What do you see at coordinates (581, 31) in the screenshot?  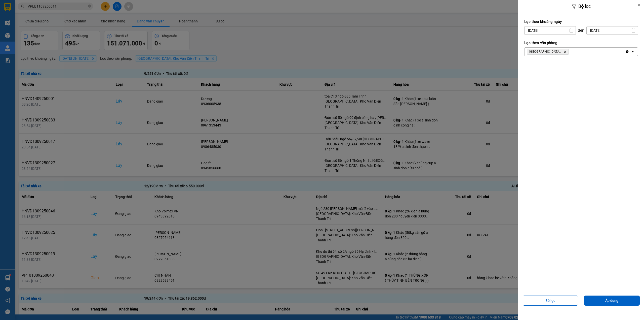 I see `div: đến` at bounding box center [581, 31].